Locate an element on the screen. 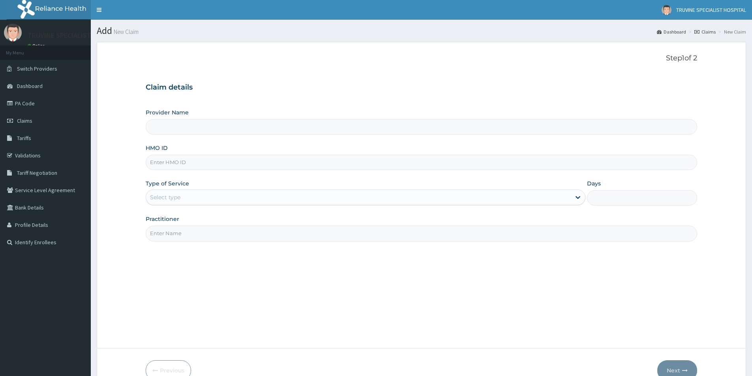 The height and width of the screenshot is (376, 752). input: Enter HMO ID is located at coordinates (421, 162).